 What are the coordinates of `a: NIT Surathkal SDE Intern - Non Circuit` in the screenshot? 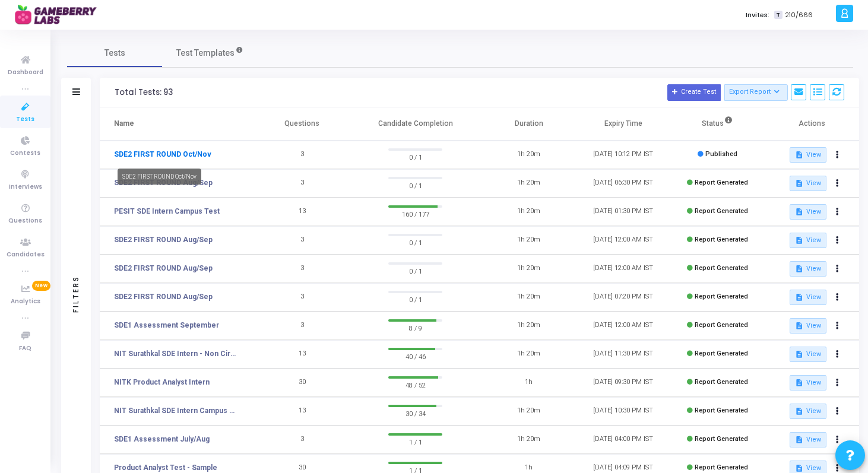 It's located at (175, 354).